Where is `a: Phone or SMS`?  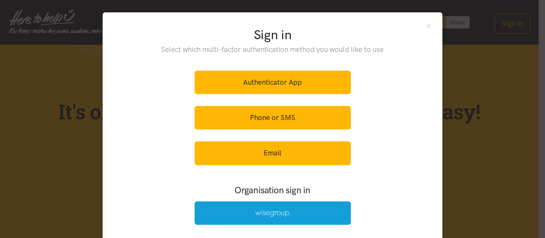 a: Phone or SMS is located at coordinates (272, 118).